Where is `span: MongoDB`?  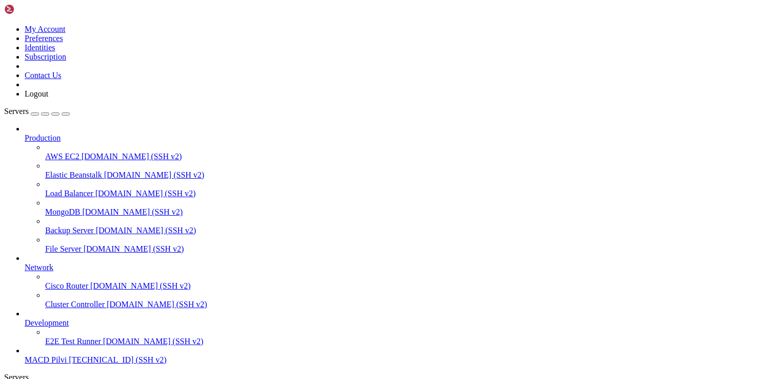
span: MongoDB is located at coordinates (63, 211).